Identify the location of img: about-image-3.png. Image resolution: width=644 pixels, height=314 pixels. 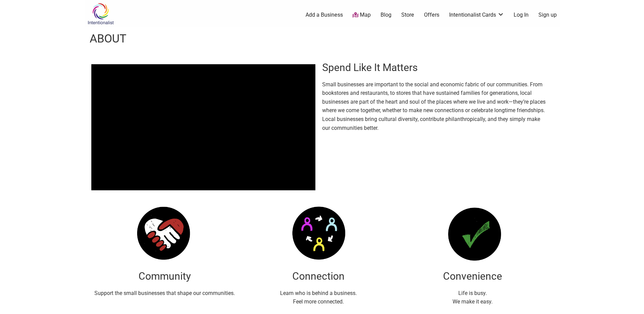
(165, 233).